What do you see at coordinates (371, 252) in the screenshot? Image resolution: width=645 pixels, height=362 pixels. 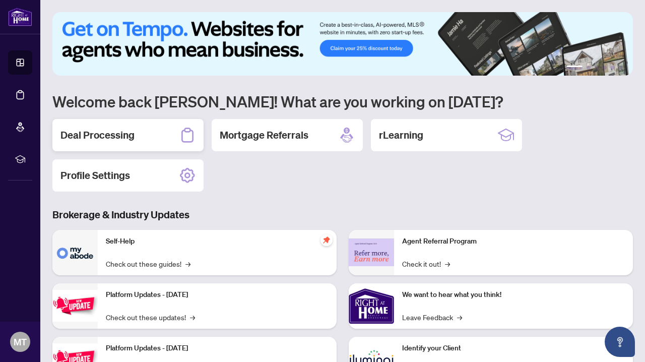 I see `img: Agent Referral Program` at bounding box center [371, 252].